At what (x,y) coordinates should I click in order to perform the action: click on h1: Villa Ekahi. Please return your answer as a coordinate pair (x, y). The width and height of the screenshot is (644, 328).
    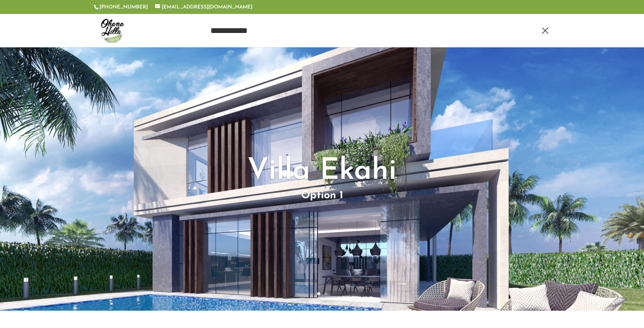
    Looking at the image, I should click on (322, 174).